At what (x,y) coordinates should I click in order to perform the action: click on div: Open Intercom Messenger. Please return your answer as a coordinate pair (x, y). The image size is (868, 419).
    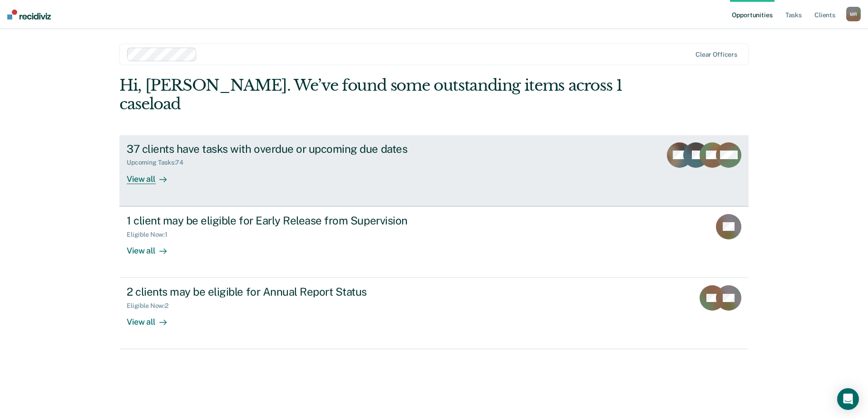
    Looking at the image, I should click on (848, 399).